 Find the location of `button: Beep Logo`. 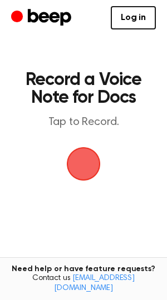

button: Beep Logo is located at coordinates (83, 164).